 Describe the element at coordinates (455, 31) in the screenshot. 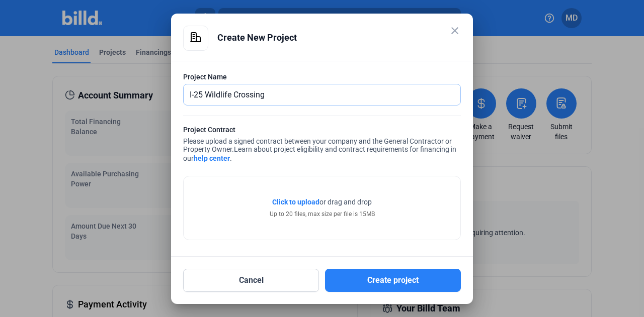

I see `mat-icon: close` at that location.